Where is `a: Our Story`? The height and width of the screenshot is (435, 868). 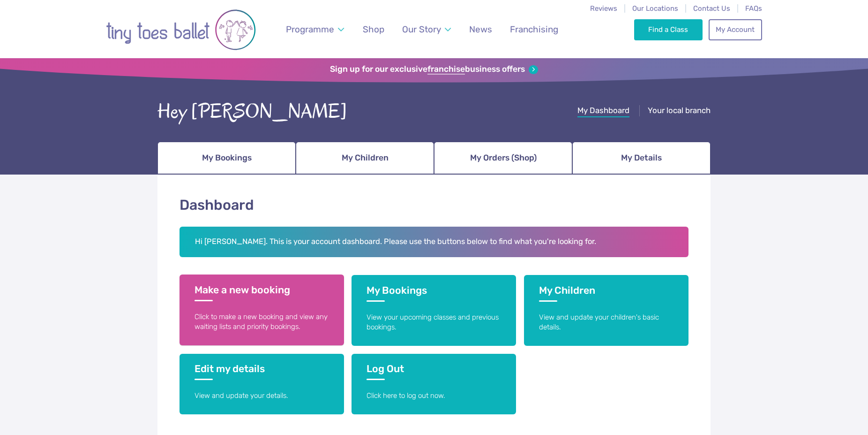 a: Our Story is located at coordinates (427, 29).